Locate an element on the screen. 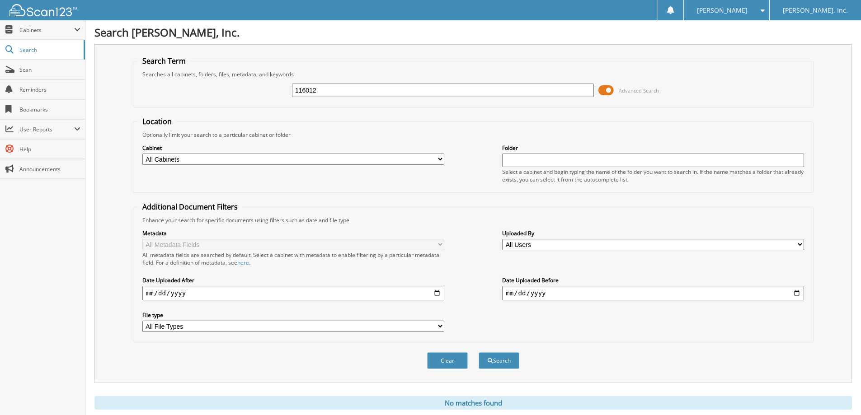  legend: Location is located at coordinates (157, 122).